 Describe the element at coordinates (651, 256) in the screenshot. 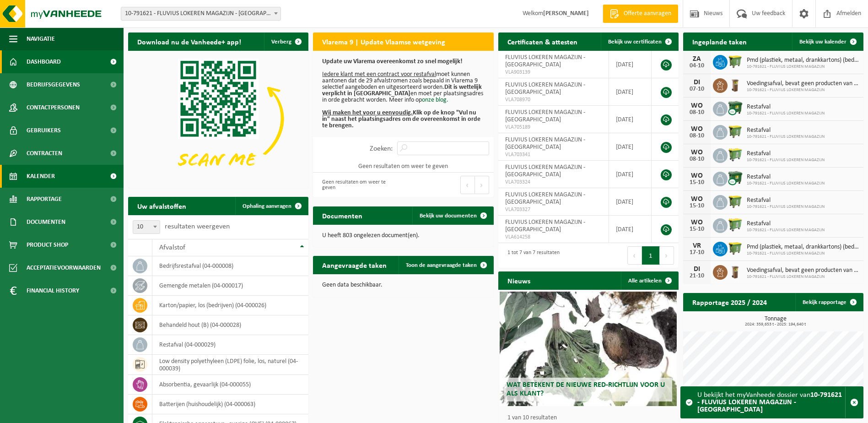

I see `button: 1` at that location.